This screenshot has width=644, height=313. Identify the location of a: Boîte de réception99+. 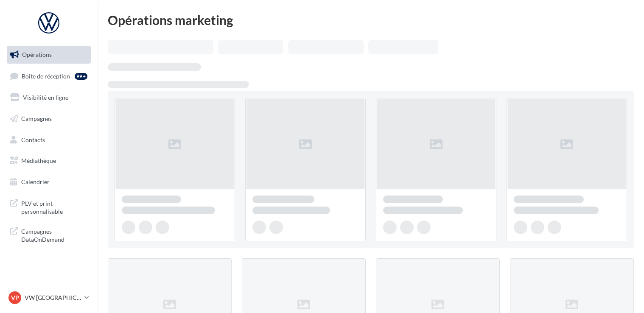
(49, 76).